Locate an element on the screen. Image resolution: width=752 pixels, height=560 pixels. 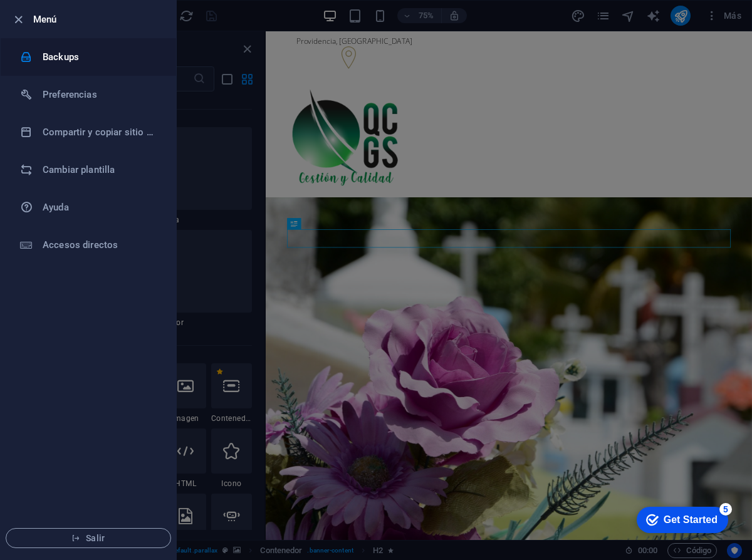
h6: Backups is located at coordinates (100, 57).